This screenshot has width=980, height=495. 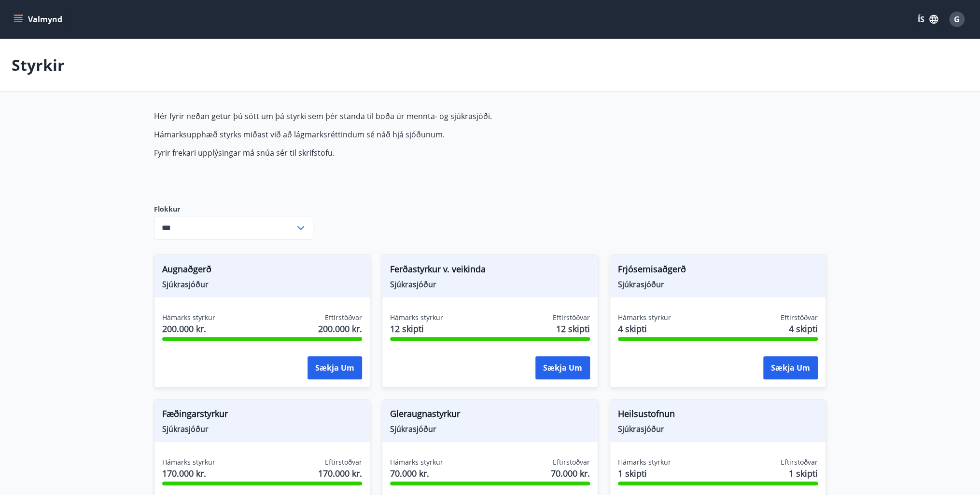 I want to click on button: ÍS, so click(x=928, y=20).